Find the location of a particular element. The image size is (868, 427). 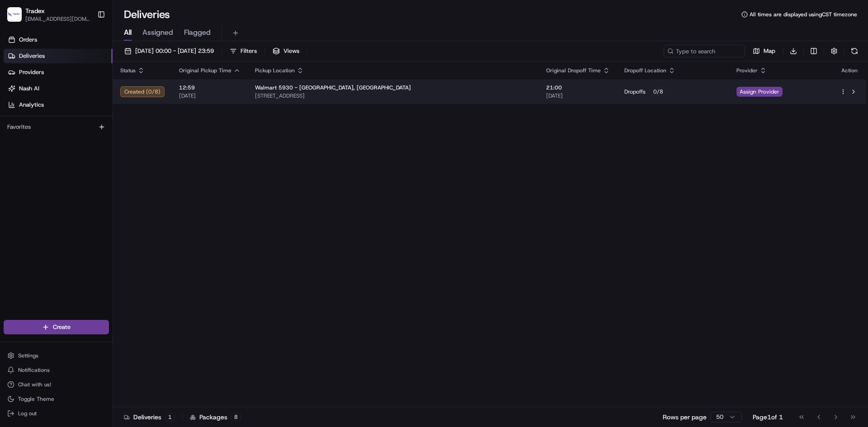

span: 21:00 is located at coordinates (578, 88).